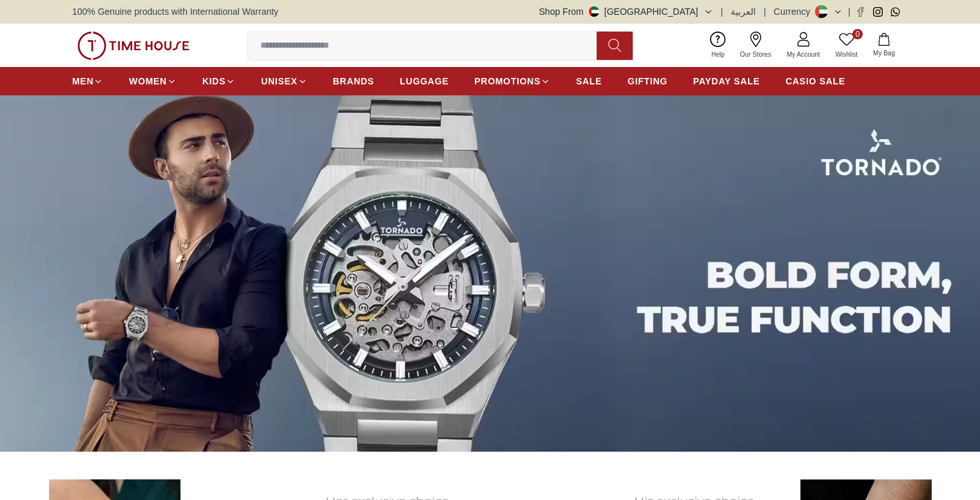 This screenshot has height=500, width=980. I want to click on span: KIDS, so click(214, 81).